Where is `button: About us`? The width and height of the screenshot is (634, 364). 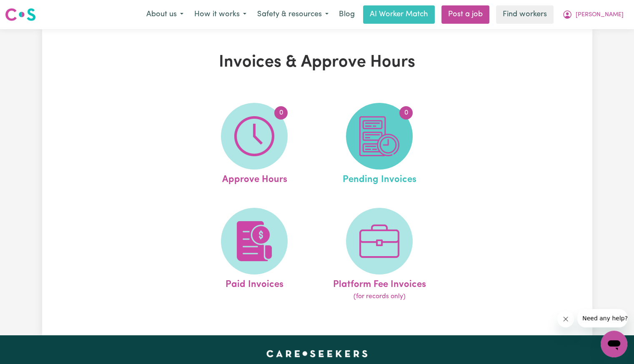
button: About us is located at coordinates (164, 15).